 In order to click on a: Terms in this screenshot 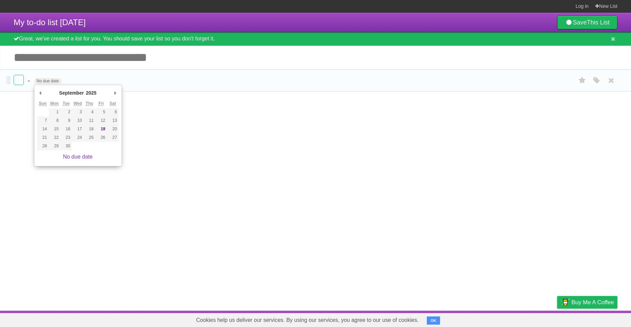, I will do `click(533, 319)`.